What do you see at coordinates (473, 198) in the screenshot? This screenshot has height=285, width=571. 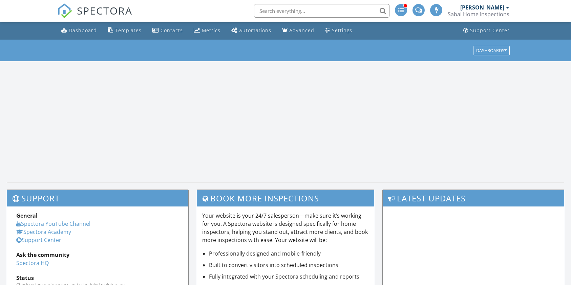 I see `h3: Latest Updates` at bounding box center [473, 198].